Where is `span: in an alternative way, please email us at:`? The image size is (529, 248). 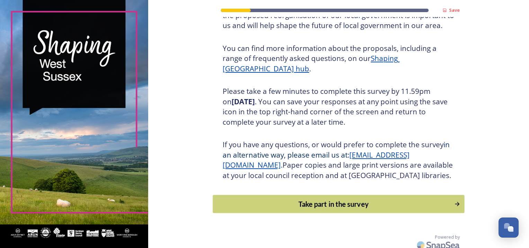
span: in an alternative way, please email us at: is located at coordinates (337, 150).